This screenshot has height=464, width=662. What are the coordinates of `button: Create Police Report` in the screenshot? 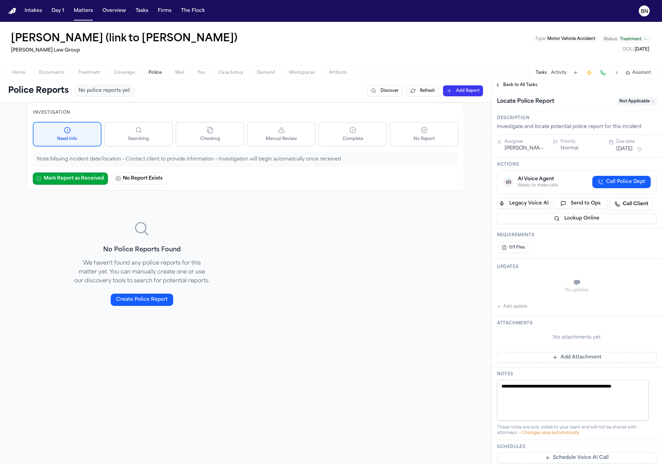 It's located at (142, 300).